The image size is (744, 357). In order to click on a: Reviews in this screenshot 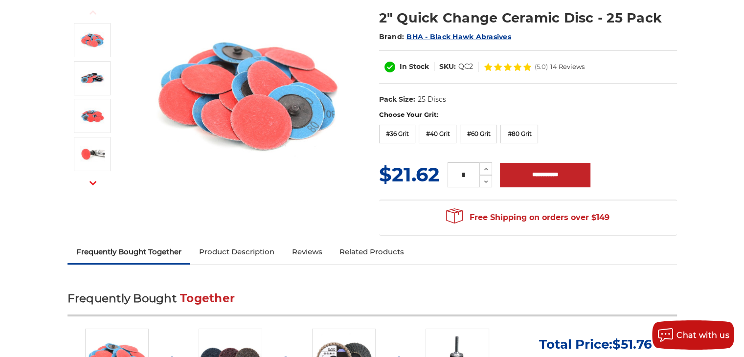, I will do `click(307, 252)`.